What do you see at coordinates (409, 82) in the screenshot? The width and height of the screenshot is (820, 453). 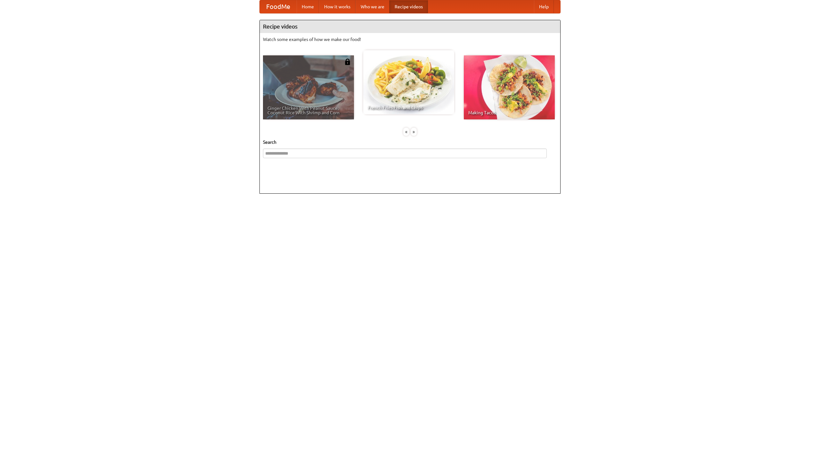 I see `a: French Fries Fish and Chips` at bounding box center [409, 82].